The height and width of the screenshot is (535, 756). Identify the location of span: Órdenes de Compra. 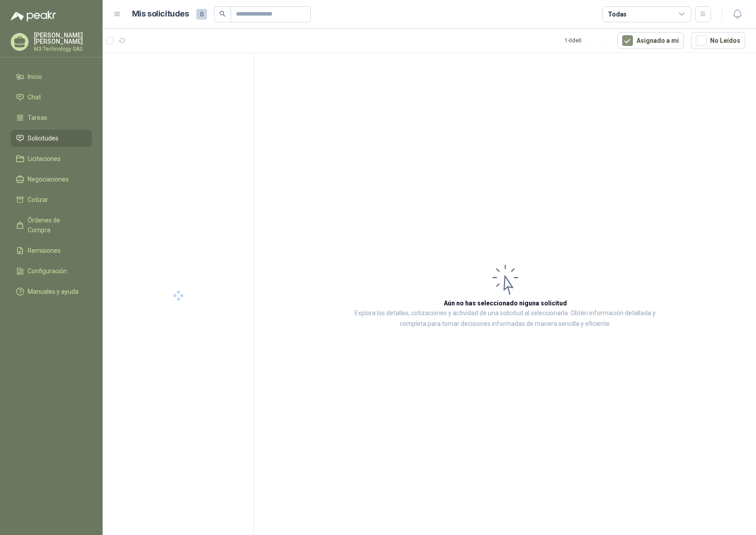
(55, 225).